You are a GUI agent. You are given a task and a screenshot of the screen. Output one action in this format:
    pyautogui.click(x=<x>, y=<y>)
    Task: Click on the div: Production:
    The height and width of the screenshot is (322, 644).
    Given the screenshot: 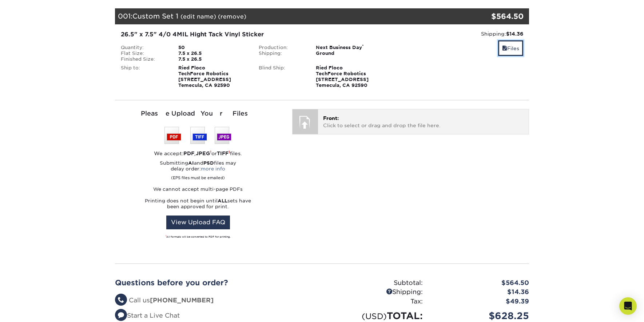 What is the action you would take?
    pyautogui.click(x=282, y=48)
    